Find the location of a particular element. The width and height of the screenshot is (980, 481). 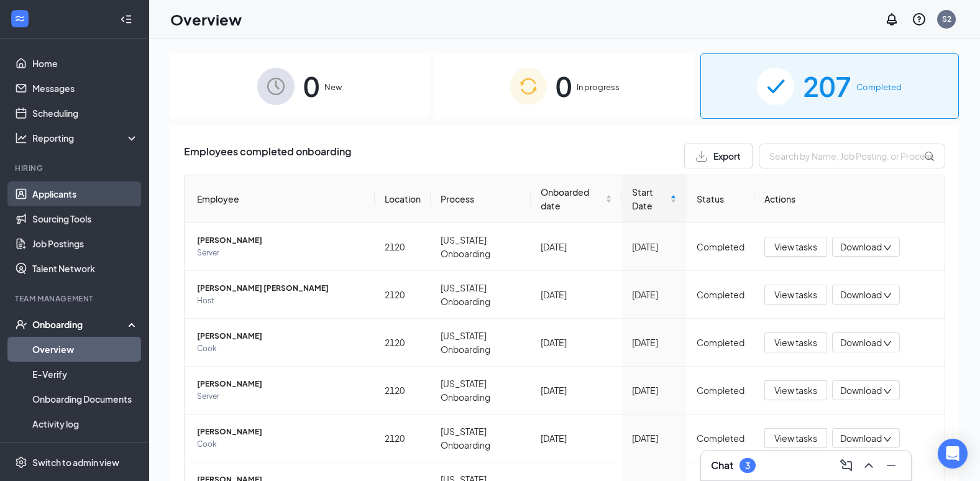

svg: Analysis is located at coordinates (21, 138).